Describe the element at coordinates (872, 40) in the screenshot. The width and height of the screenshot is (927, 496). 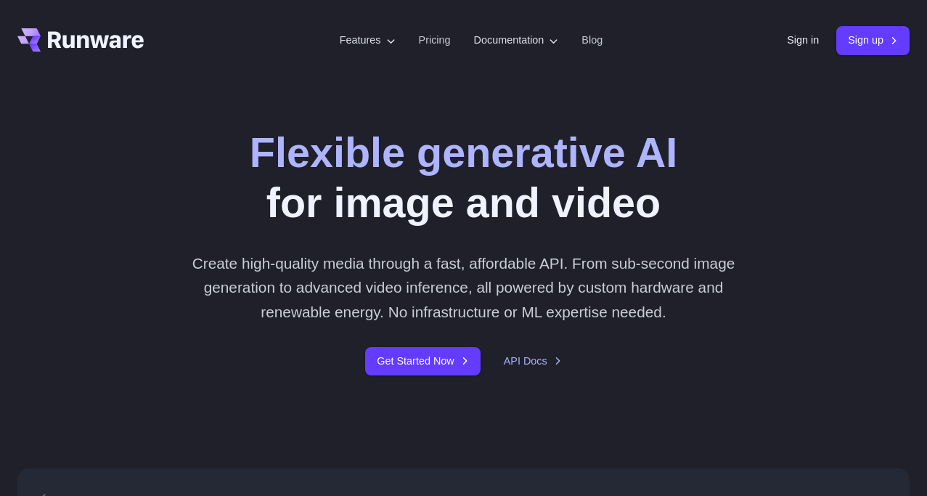
I see `a: Sign up` at that location.